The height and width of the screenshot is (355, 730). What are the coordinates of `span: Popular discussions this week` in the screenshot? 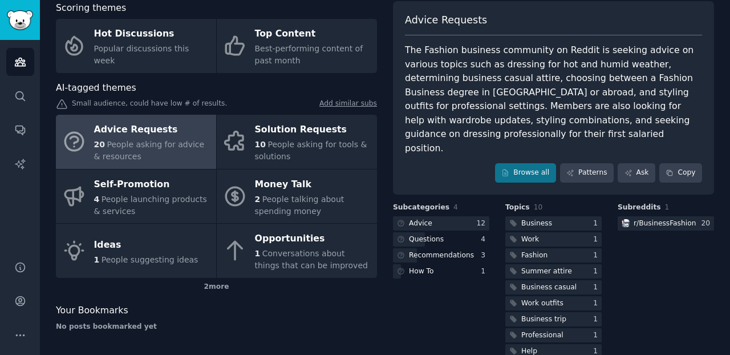 It's located at (141, 54).